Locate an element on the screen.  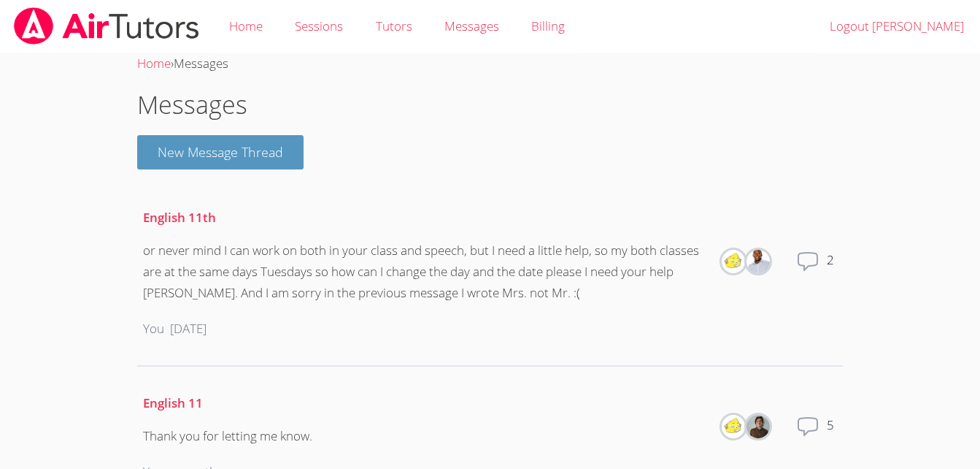
dd: 5 is located at coordinates (832, 438).